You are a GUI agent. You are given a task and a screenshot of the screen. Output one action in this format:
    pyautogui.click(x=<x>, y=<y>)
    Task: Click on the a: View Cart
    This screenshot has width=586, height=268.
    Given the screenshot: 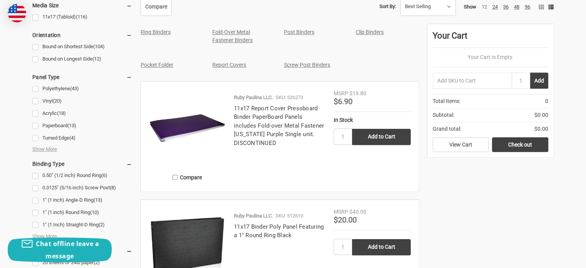 What is the action you would take?
    pyautogui.click(x=461, y=145)
    